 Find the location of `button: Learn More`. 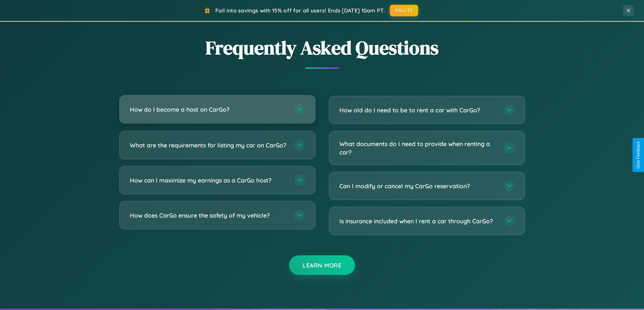

button: Learn More is located at coordinates (322, 266).